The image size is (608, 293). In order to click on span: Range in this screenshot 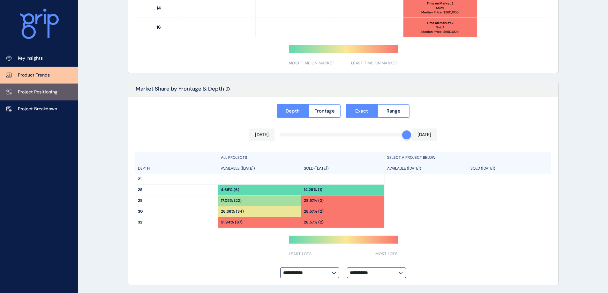, I will do `click(393, 111)`.